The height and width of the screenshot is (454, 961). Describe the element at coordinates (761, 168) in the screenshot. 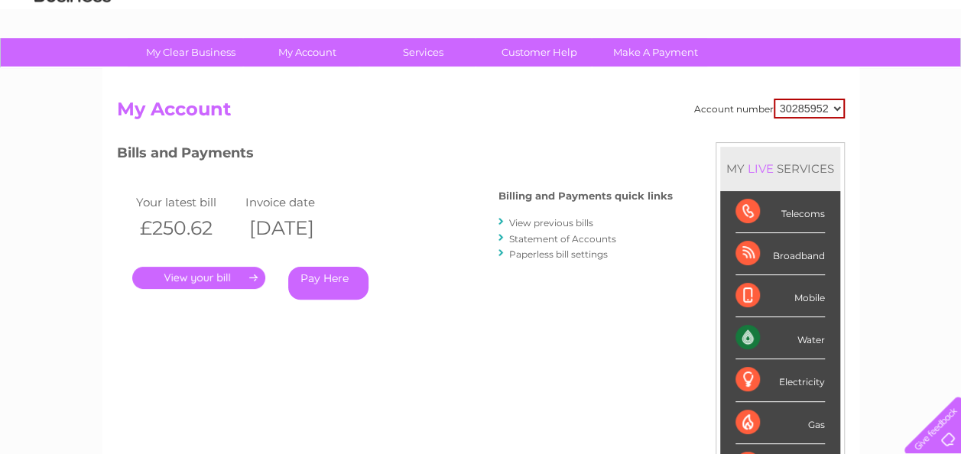

I see `div: LIVE` at that location.